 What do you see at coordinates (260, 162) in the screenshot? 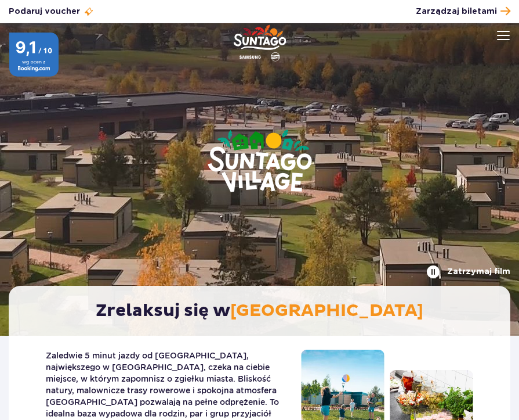
I see `img: Suntago Village` at bounding box center [260, 162].